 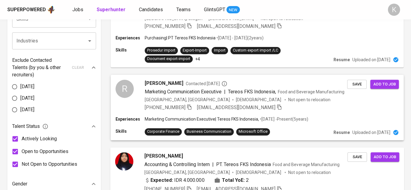 I want to click on a: GlintsGPT NEW, so click(x=222, y=10).